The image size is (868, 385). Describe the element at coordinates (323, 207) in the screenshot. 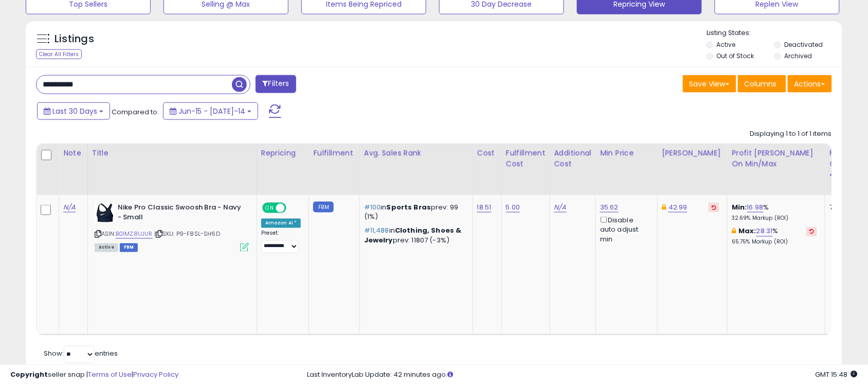

I see `small: FBM` at that location.